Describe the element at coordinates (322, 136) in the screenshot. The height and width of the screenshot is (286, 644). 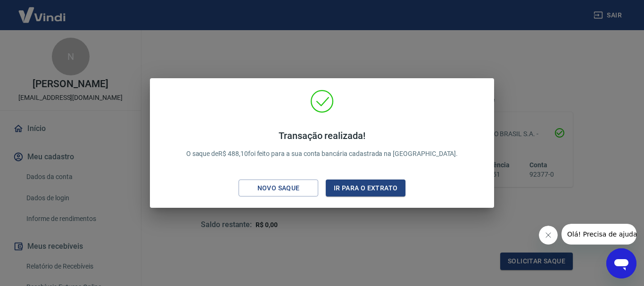
I see `h4: Transação realizada!` at that location.